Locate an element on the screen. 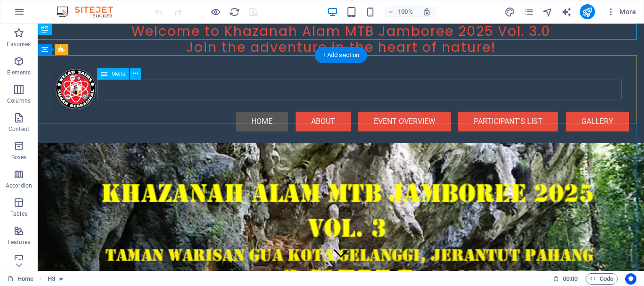 The height and width of the screenshot is (286, 644). button: text_generator is located at coordinates (567, 12).